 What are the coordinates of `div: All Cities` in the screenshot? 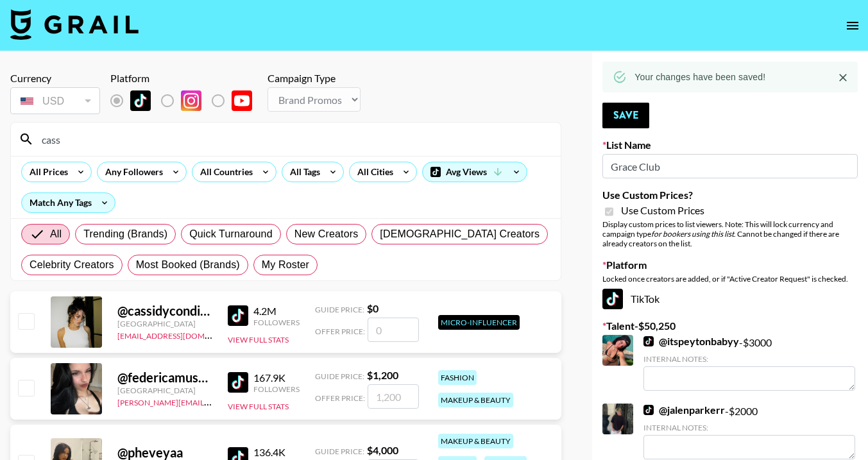 It's located at (373, 172).